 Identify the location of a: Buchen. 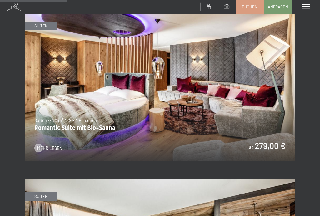
(250, 7).